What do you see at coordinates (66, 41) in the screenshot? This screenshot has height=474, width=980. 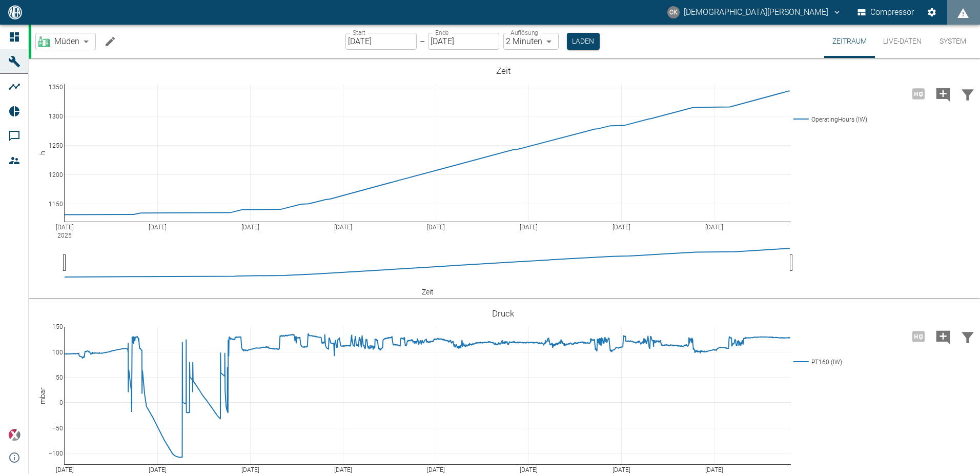 I see `span: Müden` at bounding box center [66, 41].